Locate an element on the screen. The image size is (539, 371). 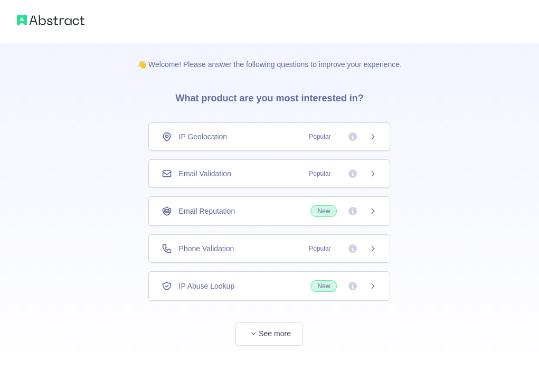
span: IP Geolocation is located at coordinates (203, 137).